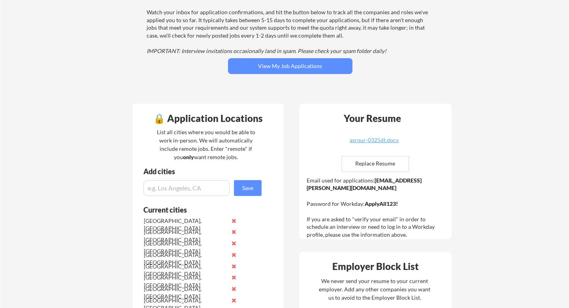  I want to click on strong: ApplyAll123!, so click(381, 203).